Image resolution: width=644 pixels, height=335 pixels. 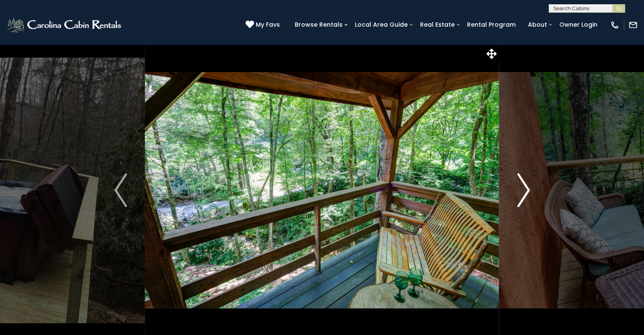 I want to click on a: Browse Rentals, so click(x=319, y=25).